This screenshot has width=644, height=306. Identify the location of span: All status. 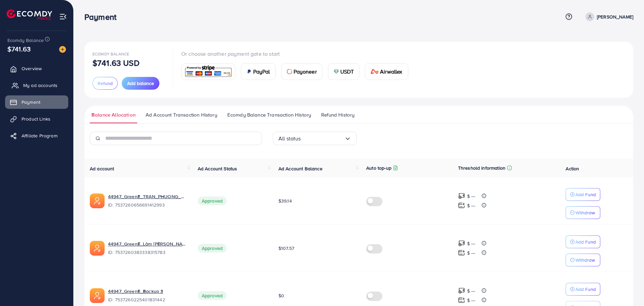
(289, 139).